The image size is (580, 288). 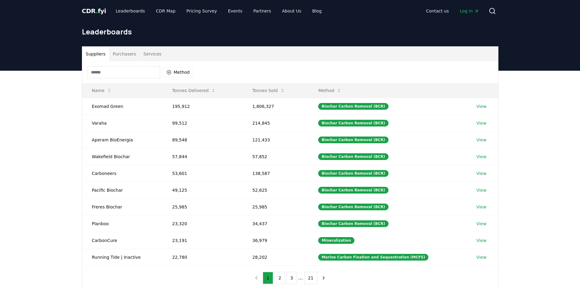 I want to click on a: Pricing Survey, so click(x=202, y=11).